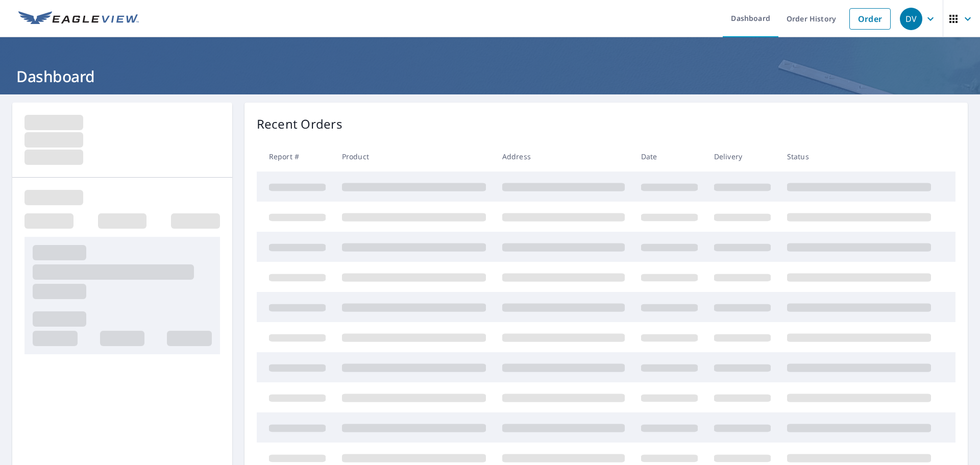  I want to click on th: Address, so click(564, 156).